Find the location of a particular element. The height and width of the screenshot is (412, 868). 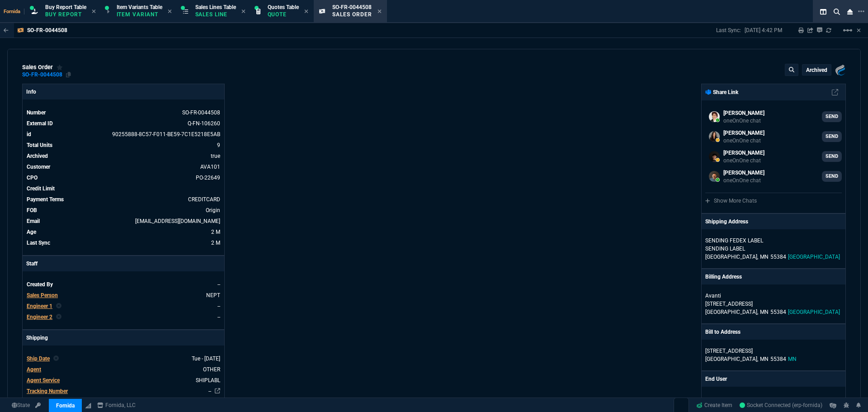

p: Sales Line is located at coordinates (215, 15).